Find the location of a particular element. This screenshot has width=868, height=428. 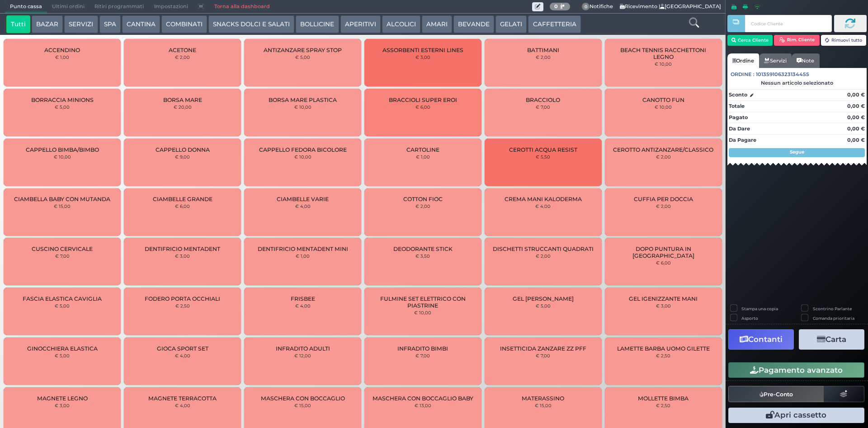

span: COTTON FIOC is located at coordinates (423, 199).